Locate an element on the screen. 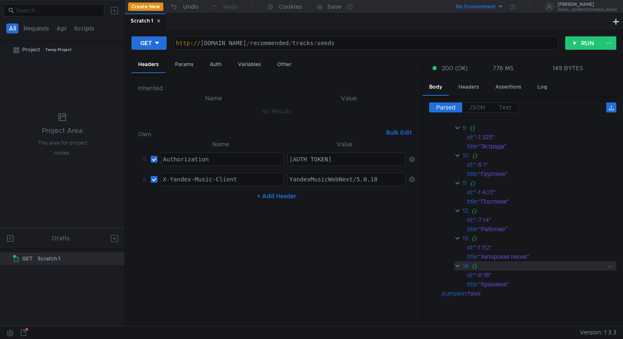  div: "Постпанк" is located at coordinates (542, 202).